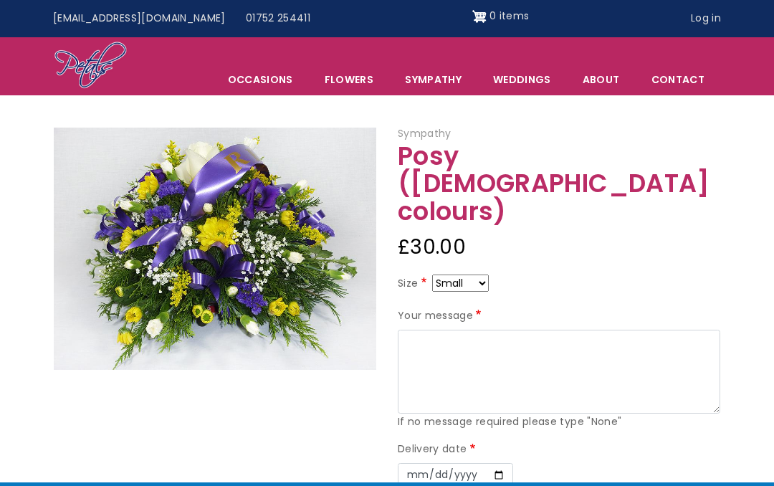 This screenshot has height=486, width=774. I want to click on span: 0 items, so click(509, 16).